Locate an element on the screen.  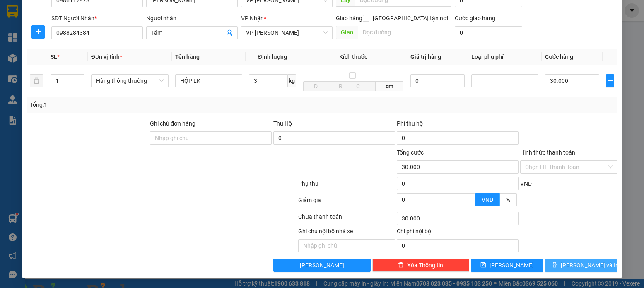
label: Cước giao hàng is located at coordinates (475, 18).